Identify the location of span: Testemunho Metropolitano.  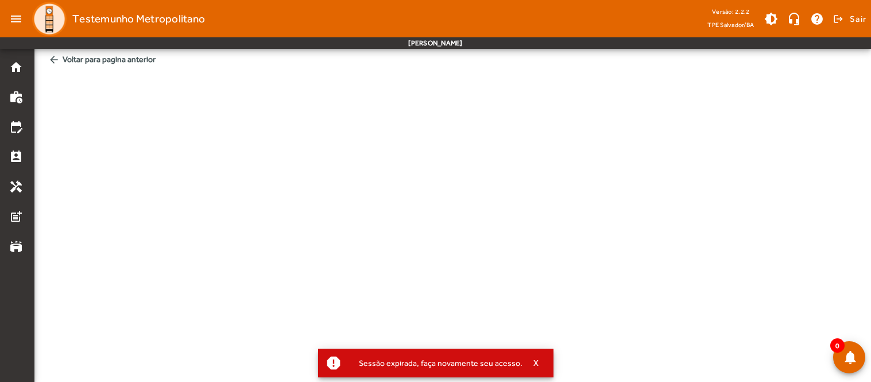
(138, 19).